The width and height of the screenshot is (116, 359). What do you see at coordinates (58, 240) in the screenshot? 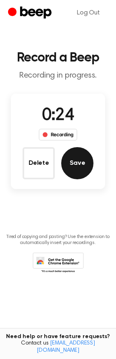
I see `p: Tired of copying and pasting? Use the extension to automatically insert your recordings.` at bounding box center [58, 240].